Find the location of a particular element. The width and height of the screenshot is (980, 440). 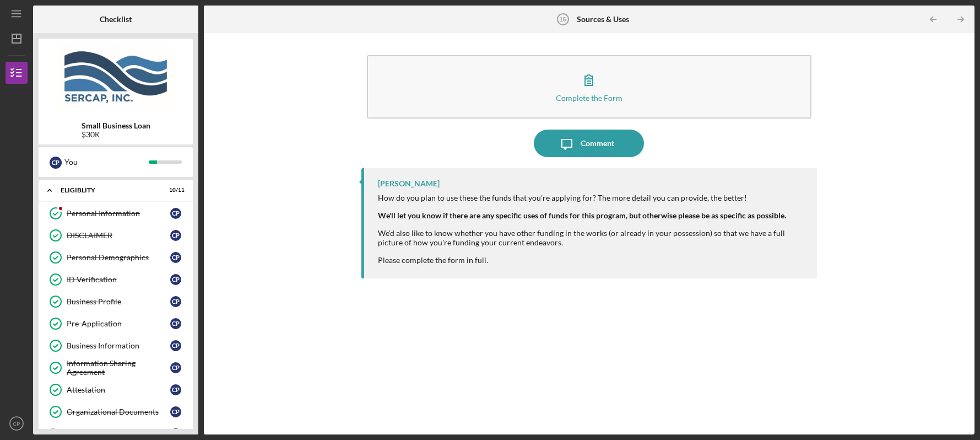

button: Comment is located at coordinates (589, 143).